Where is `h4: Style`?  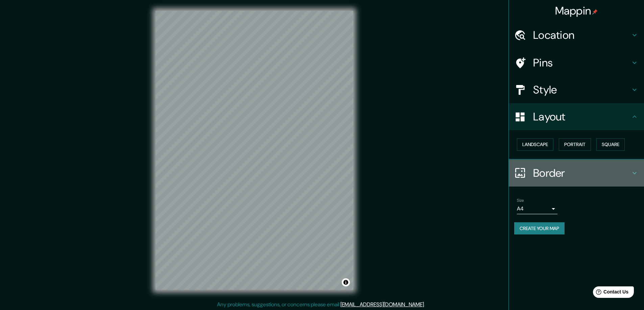 h4: Style is located at coordinates (582, 90).